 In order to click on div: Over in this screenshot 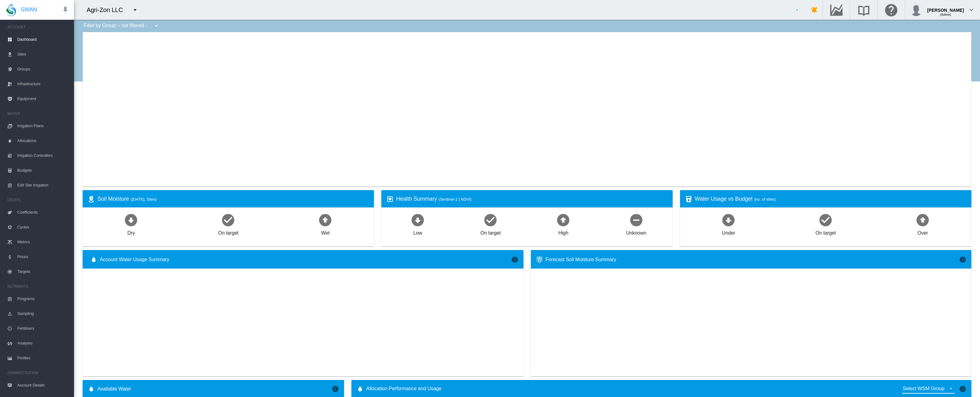, I will do `click(922, 232)`.